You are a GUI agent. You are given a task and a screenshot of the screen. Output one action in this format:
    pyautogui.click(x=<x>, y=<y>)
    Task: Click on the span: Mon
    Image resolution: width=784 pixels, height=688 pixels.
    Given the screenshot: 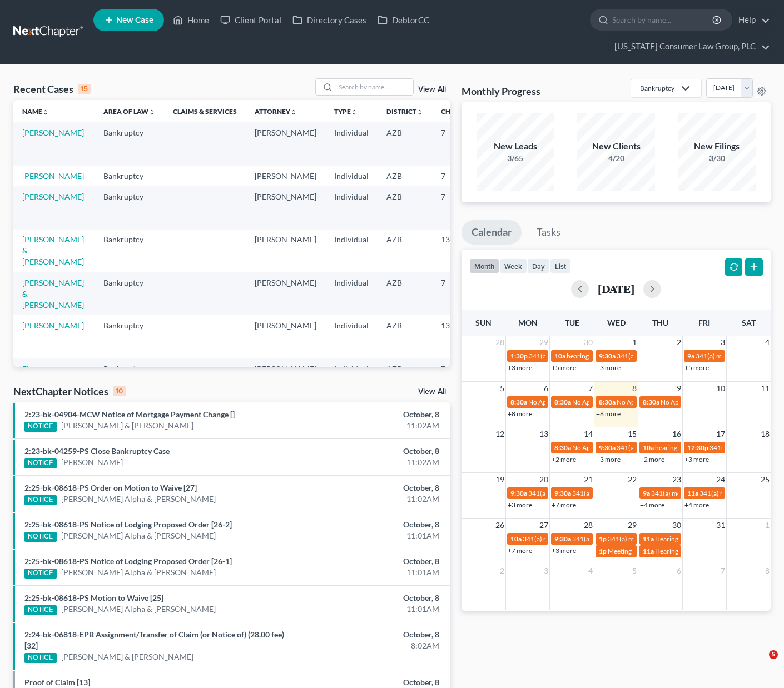 What is the action you would take?
    pyautogui.click(x=528, y=322)
    